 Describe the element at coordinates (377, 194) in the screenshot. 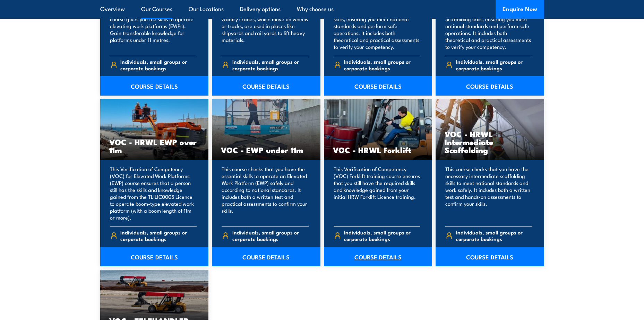

I see `p: This Verification of Competency (VOC) Forklift training course ensures that you still have the re...` at that location.